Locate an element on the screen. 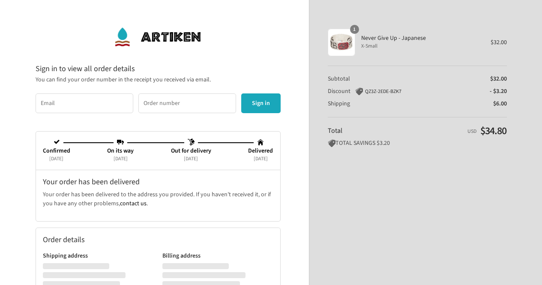  span: QZ3Z-2EDE-BZK7 is located at coordinates (383, 91).